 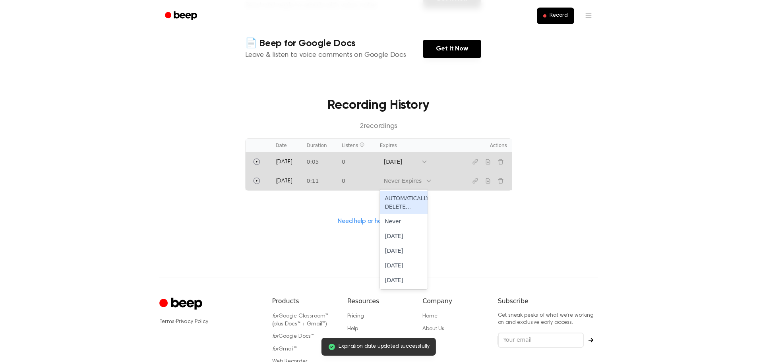 What do you see at coordinates (412, 145) in the screenshot?
I see `th: Expires` at bounding box center [412, 145].